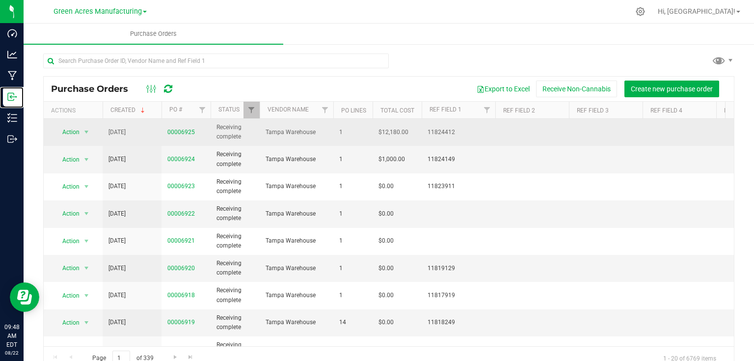 The width and height of the screenshot is (754, 361). What do you see at coordinates (519, 110) in the screenshot?
I see `a: Ref Field 2` at bounding box center [519, 110].